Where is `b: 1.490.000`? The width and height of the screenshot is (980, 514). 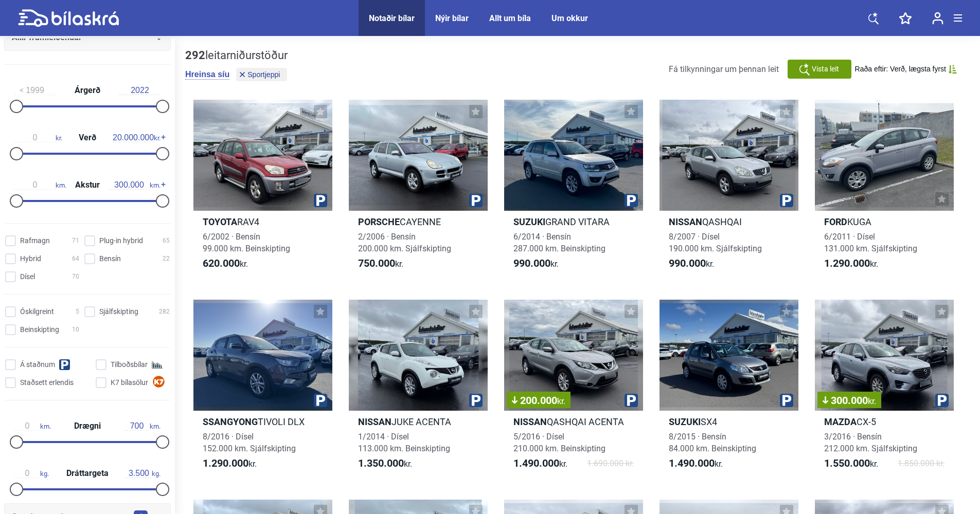
b: 1.490.000 is located at coordinates (691, 463).